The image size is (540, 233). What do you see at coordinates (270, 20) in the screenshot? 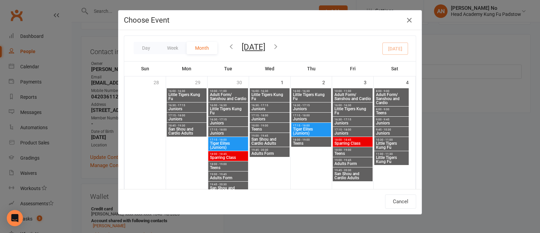
I see `h4: Choose Event` at bounding box center [270, 20].